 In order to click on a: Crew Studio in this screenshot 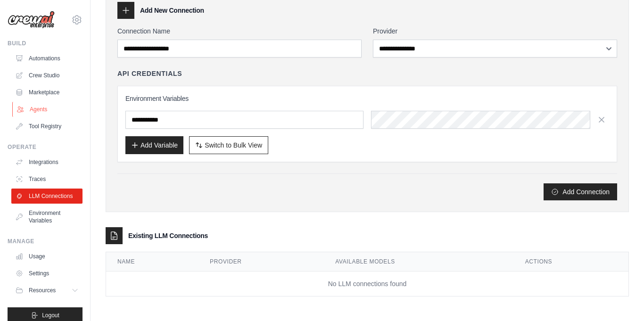, I will do `click(46, 75)`.